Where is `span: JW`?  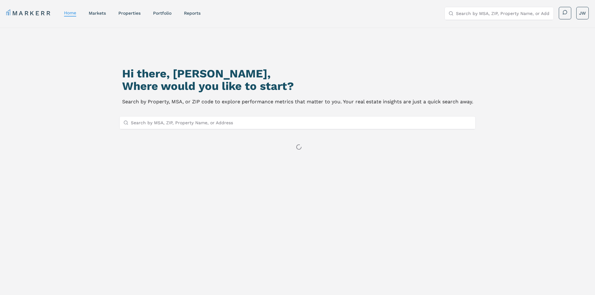 span: JW is located at coordinates (582, 13).